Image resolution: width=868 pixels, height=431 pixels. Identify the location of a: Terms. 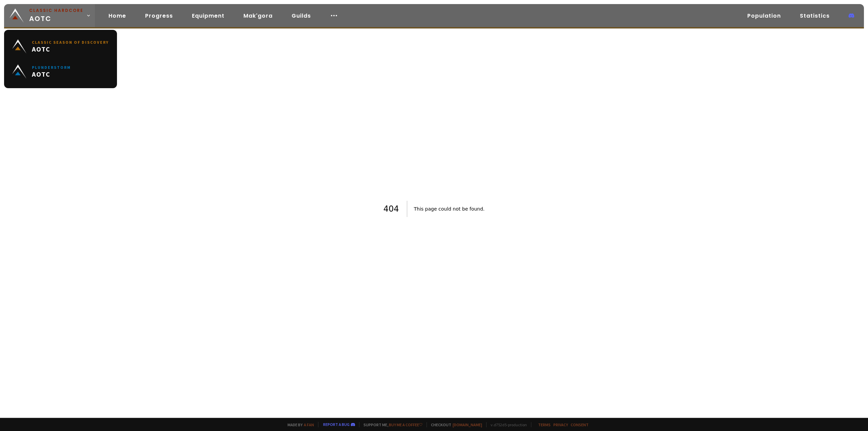
(544, 424).